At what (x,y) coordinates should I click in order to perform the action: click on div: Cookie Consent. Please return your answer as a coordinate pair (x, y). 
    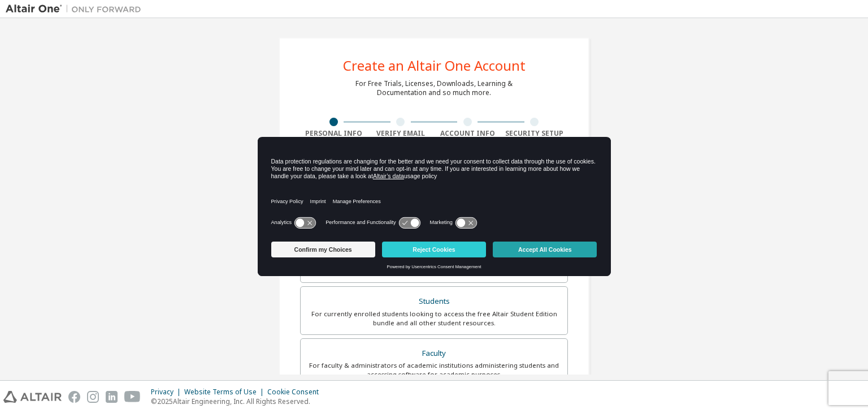
    Looking at the image, I should click on (296, 392).